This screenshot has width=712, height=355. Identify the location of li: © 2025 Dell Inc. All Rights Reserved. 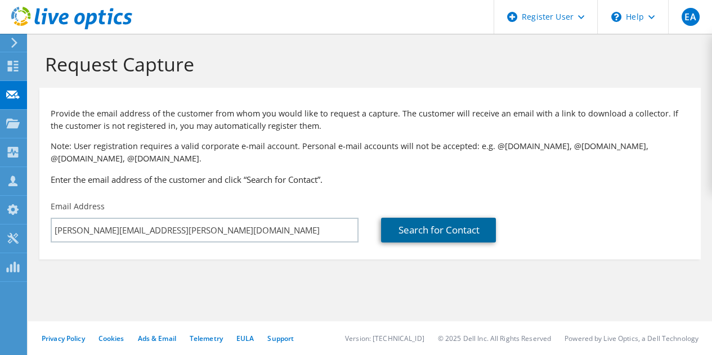
(494, 338).